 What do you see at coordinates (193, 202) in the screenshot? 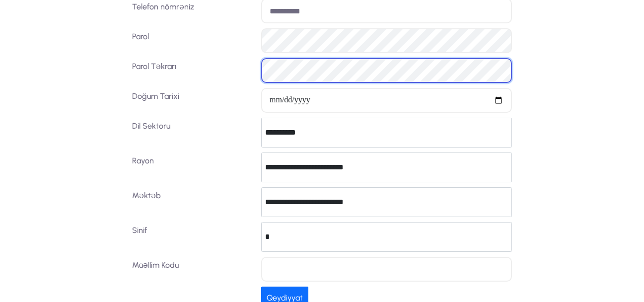
I see `label: Məktəb` at bounding box center [193, 202].